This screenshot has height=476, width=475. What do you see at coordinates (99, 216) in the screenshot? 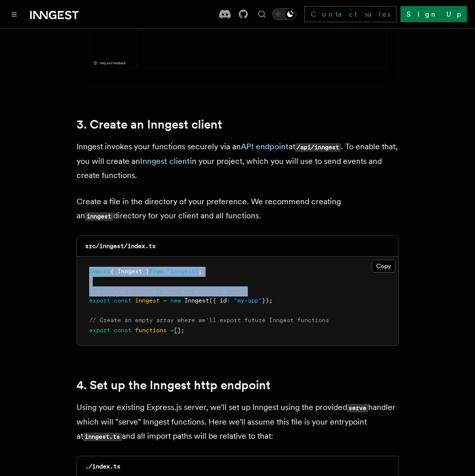
I see `code: inngest` at bounding box center [99, 216].